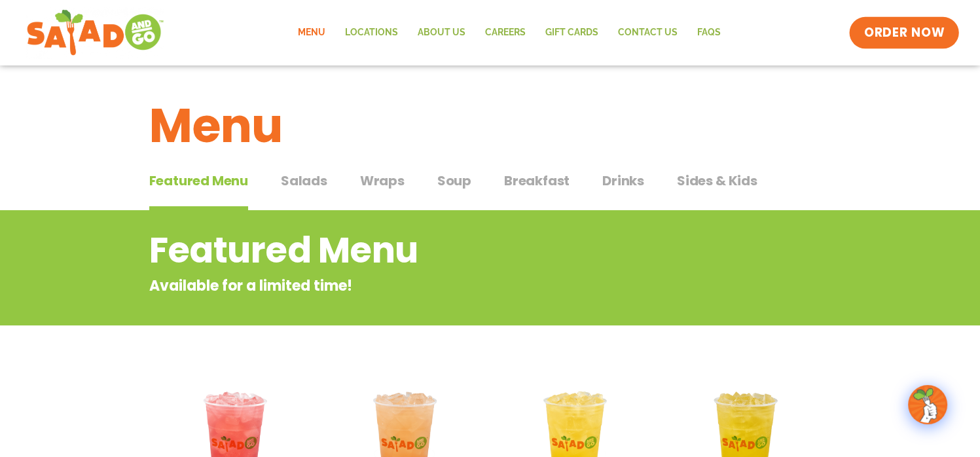  Describe the element at coordinates (709, 33) in the screenshot. I see `a: FAQs` at that location.